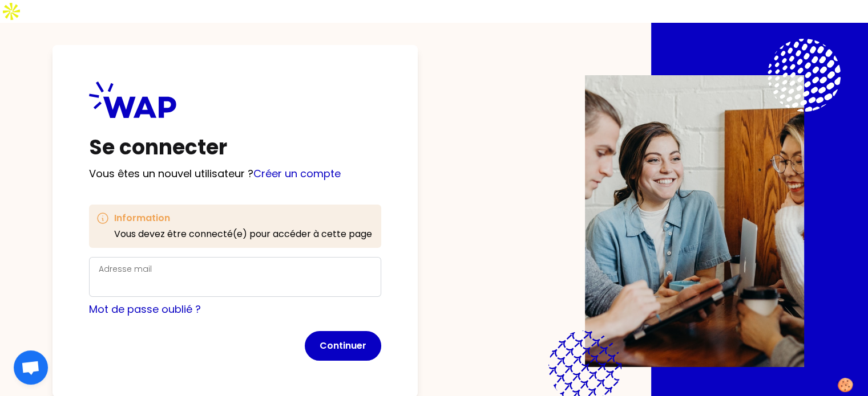  I want to click on h1: Se connecter, so click(235, 148).